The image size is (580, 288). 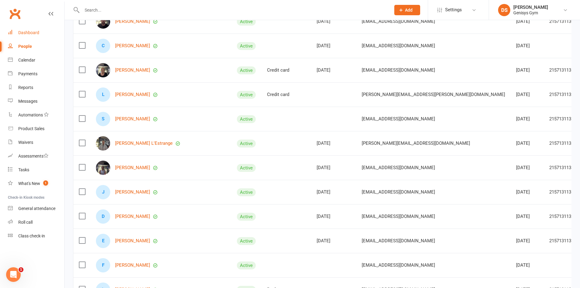 What do you see at coordinates (37, 208) in the screenshot?
I see `div: General attendance` at bounding box center [37, 208].